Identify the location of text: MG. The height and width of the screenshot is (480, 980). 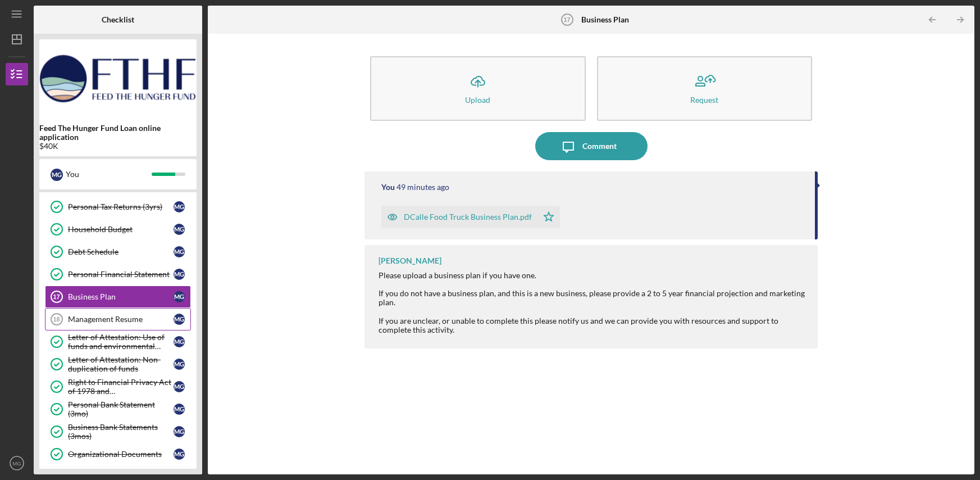
(17, 463).